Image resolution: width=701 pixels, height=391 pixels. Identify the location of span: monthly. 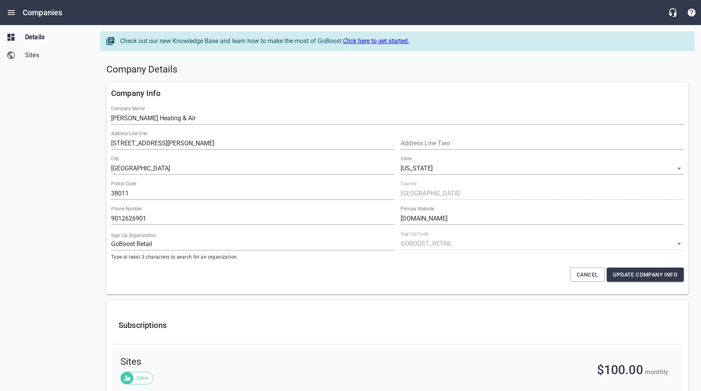
(657, 371).